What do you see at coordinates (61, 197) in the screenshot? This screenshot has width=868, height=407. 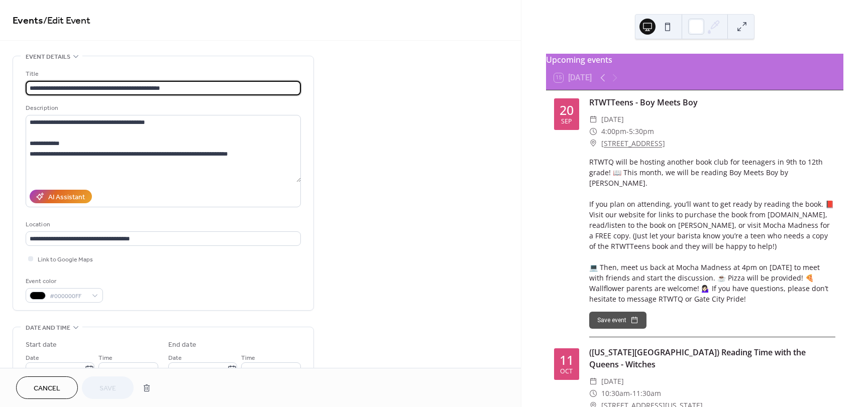 I see `button: AI Assistant` at bounding box center [61, 197].